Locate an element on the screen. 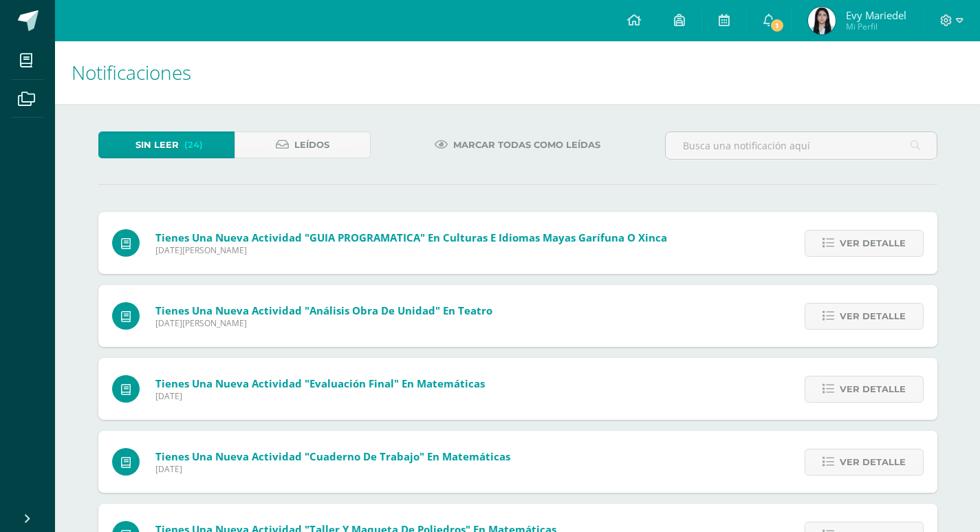 Image resolution: width=980 pixels, height=532 pixels. span: Tienes una nueva actividad "Evaluación Final" En Matemáticas is located at coordinates (319, 383).